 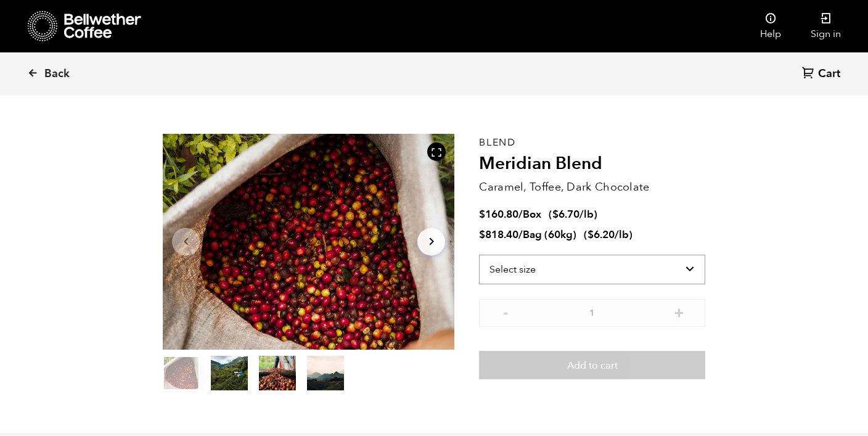 What do you see at coordinates (499, 234) in the screenshot?
I see `bdi: 818.40` at bounding box center [499, 234].